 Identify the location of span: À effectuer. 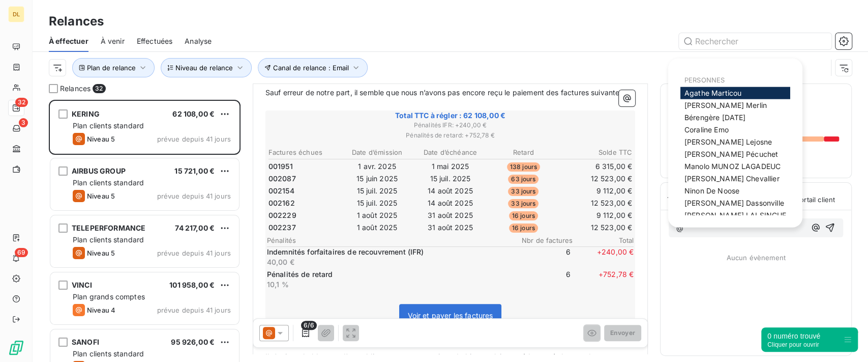
(68, 42).